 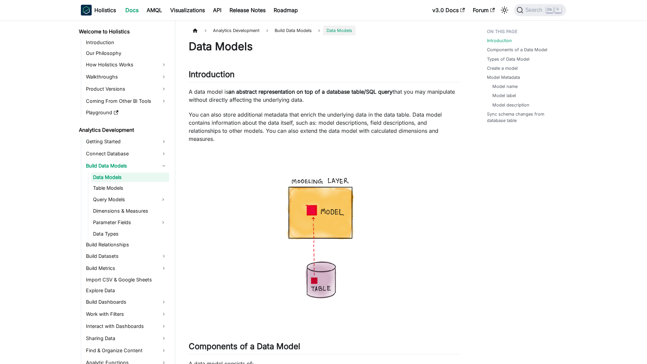 What do you see at coordinates (505, 10) in the screenshot?
I see `button: Switch between dark and light mode (currently light mode)` at bounding box center [505, 10].